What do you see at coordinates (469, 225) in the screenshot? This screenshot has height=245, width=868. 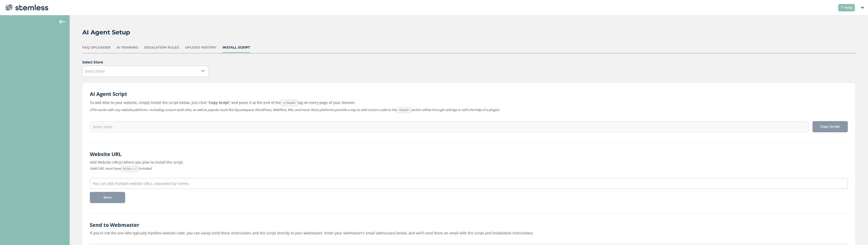 I see `h2: Send to Webmaster` at bounding box center [469, 225].